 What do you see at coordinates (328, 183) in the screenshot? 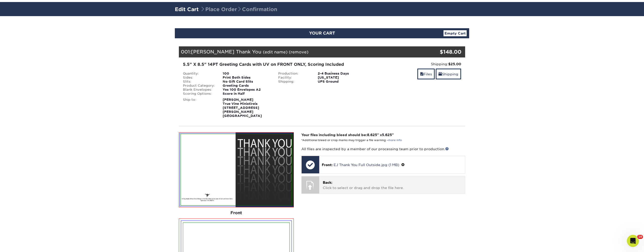
I see `span: Back:` at bounding box center [328, 183].